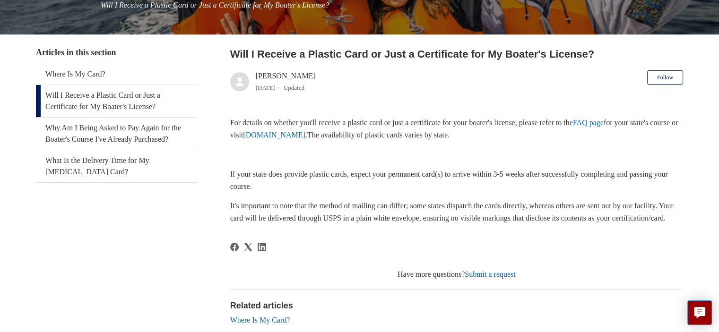 This screenshot has width=719, height=332. I want to click on p: If your state does provide plastic cards, expect your permanent card(s) to arrive within 3-5 week..., so click(457, 180).